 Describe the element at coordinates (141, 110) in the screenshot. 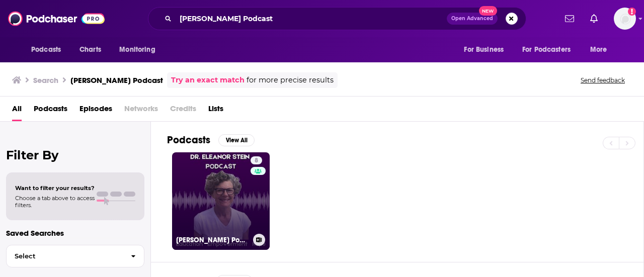

I see `span: Networks` at that location.